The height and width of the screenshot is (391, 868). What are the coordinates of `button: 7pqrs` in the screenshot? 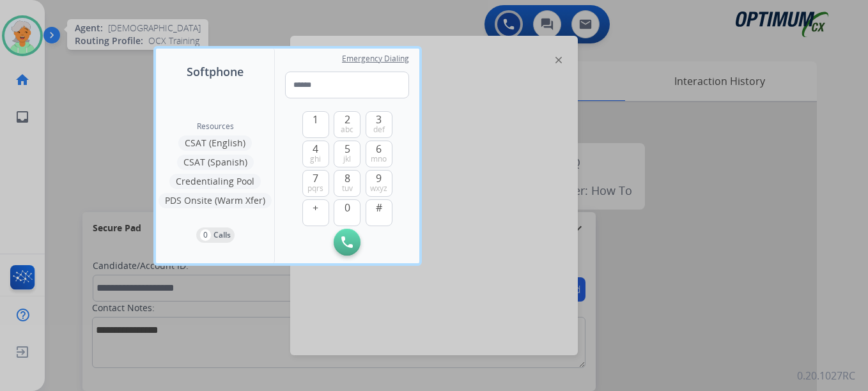 It's located at (316, 184).